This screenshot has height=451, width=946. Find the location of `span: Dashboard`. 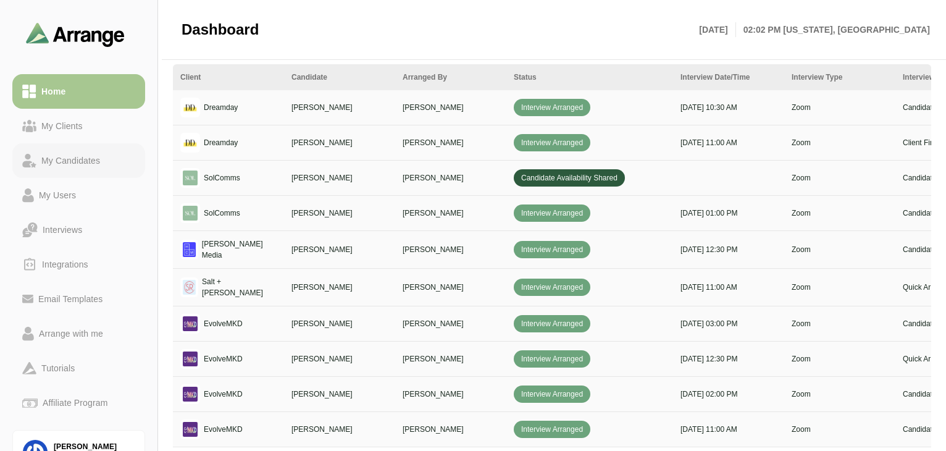

span: Dashboard is located at coordinates (220, 30).